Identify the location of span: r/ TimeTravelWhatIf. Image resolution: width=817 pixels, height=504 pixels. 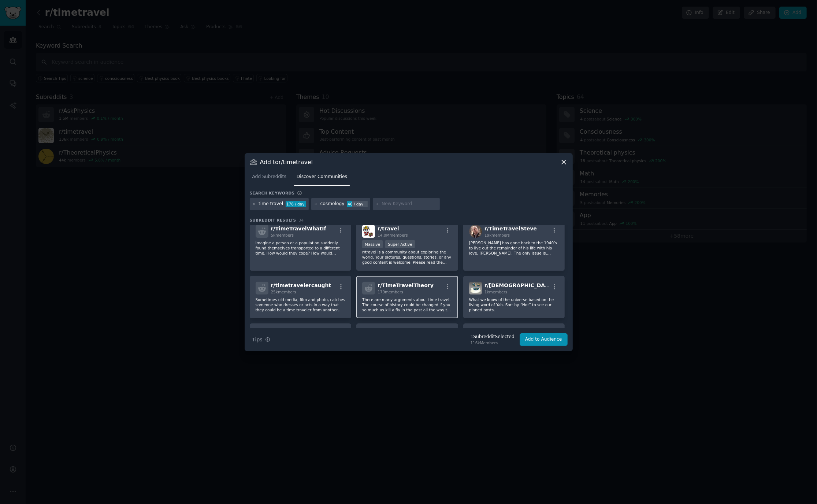
(298, 229).